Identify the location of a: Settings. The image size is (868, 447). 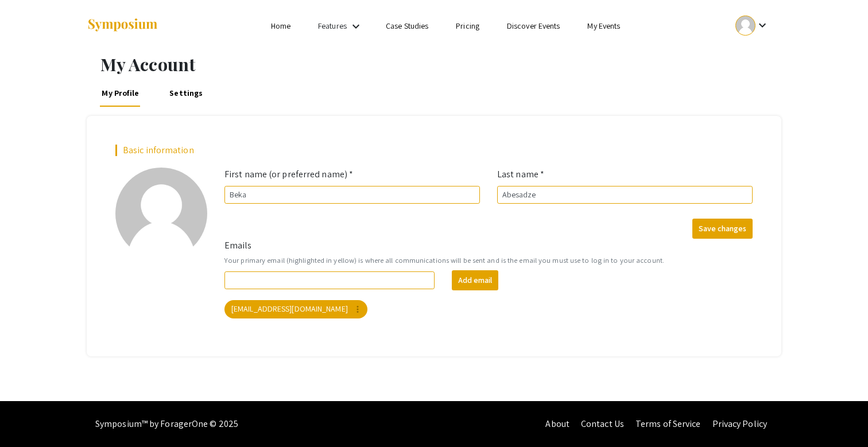
(186, 93).